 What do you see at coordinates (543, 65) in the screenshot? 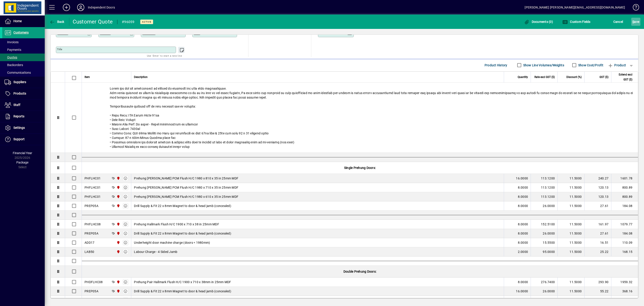
I see `label: Show Line Volumes/Weights` at bounding box center [543, 65].